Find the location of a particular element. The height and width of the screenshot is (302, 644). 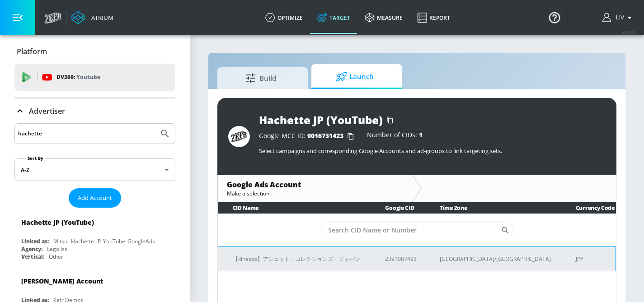

a: Report is located at coordinates (434, 17).